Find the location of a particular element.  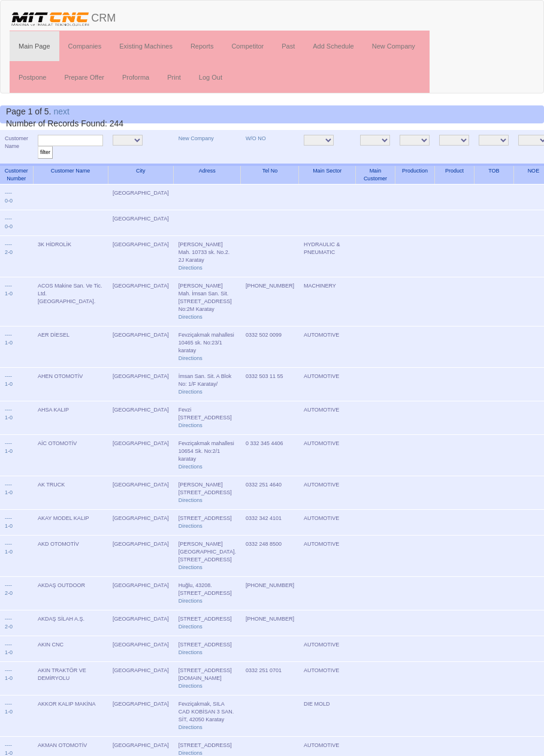

th: Adress is located at coordinates (207, 174).